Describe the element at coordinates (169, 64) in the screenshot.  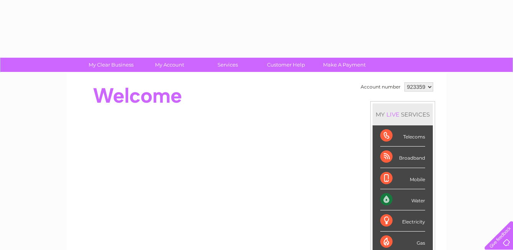
I see `a: My Account` at that location.